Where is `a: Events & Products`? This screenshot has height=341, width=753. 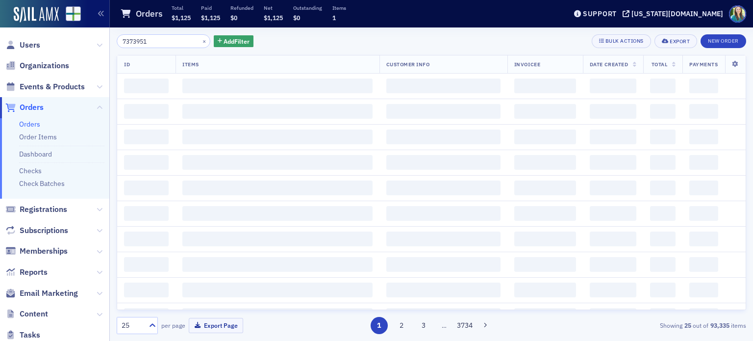
a: Events & Products is located at coordinates (45, 87).